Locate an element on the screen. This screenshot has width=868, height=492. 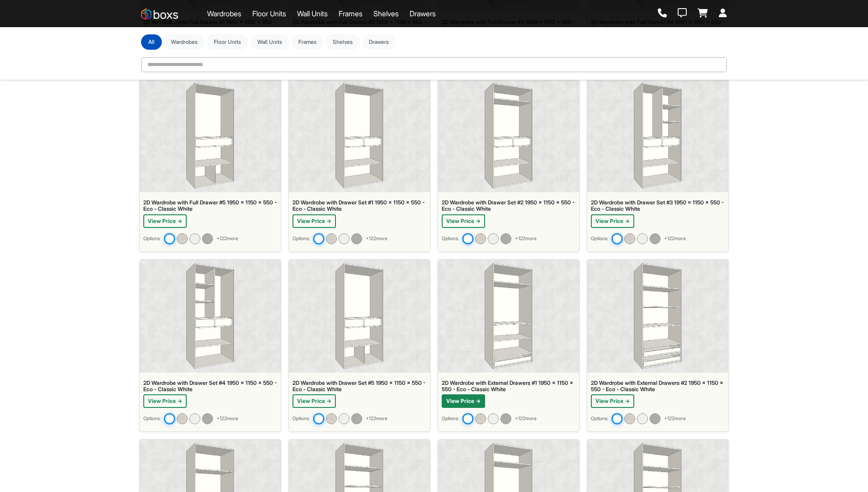
div: 2D Wardrobe with Drawer Set #2 1950 x 1150 x 550 - Eco - Classic White is located at coordinates (509, 206).